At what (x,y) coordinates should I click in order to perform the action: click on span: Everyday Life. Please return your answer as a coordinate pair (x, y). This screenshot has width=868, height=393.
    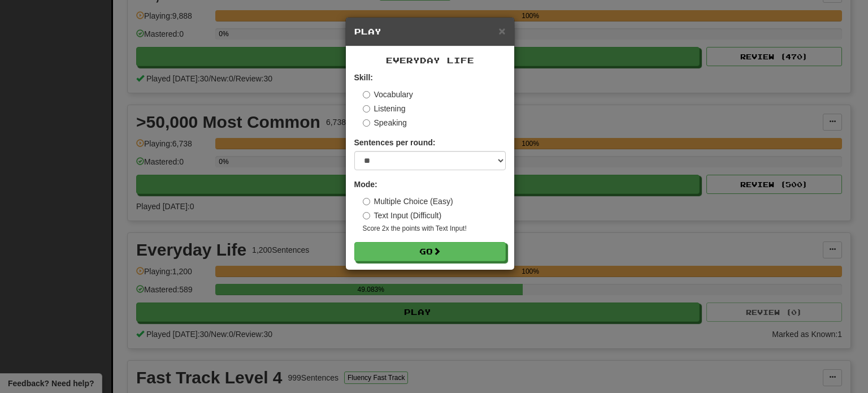
    Looking at the image, I should click on (430, 60).